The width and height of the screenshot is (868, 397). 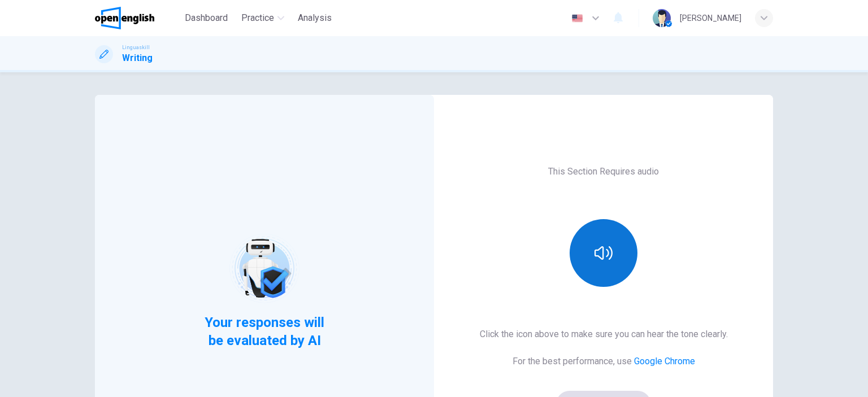 What do you see at coordinates (264, 331) in the screenshot?
I see `span: Your responses will be evaluated by AI` at bounding box center [264, 331].